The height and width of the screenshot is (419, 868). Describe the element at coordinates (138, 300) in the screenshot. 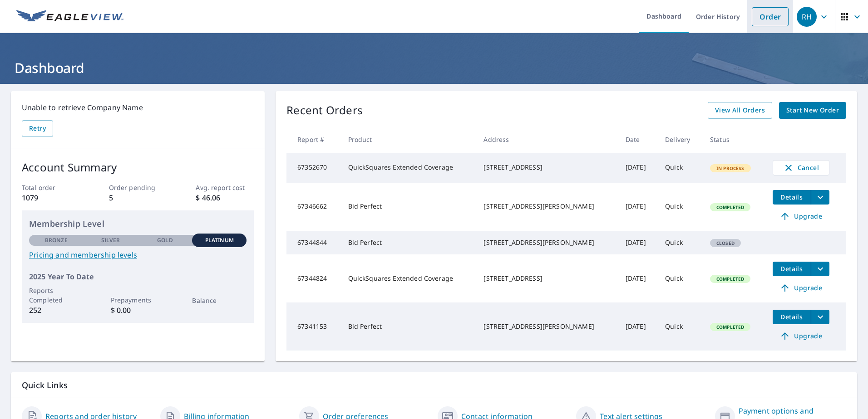

I see `p: Prepayments` at that location.